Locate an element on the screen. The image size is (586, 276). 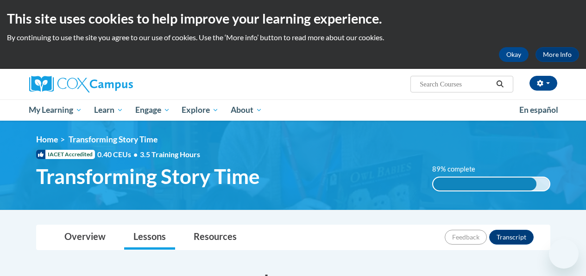
a: About is located at coordinates (246, 110).